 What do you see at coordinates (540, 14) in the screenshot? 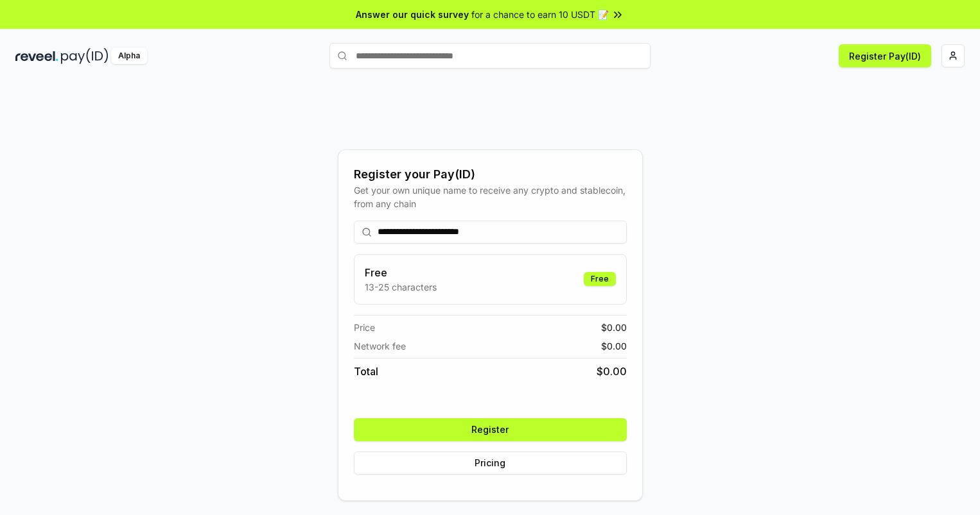
I see `span: for a chance to earn 10 USDT 📝` at bounding box center [540, 14].